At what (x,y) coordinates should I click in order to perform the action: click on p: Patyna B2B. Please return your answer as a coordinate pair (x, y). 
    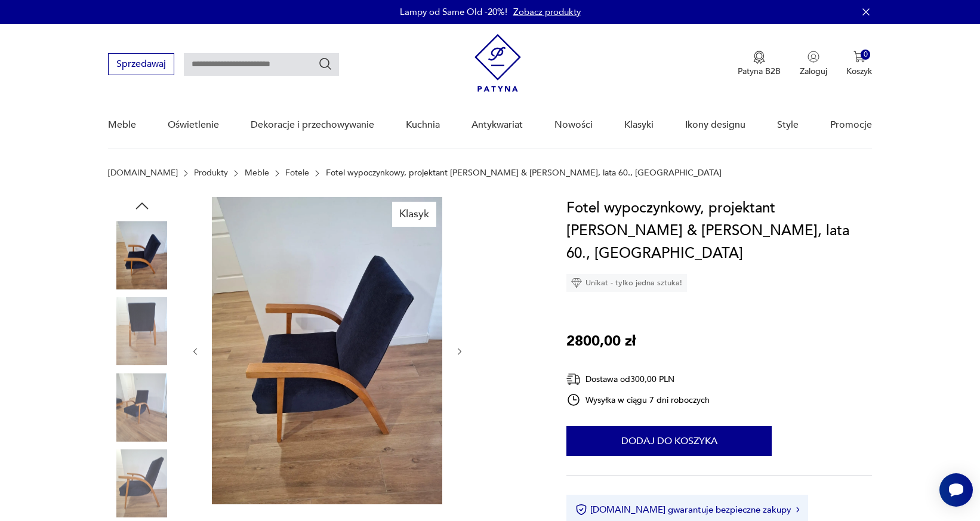
    Looking at the image, I should click on (759, 71).